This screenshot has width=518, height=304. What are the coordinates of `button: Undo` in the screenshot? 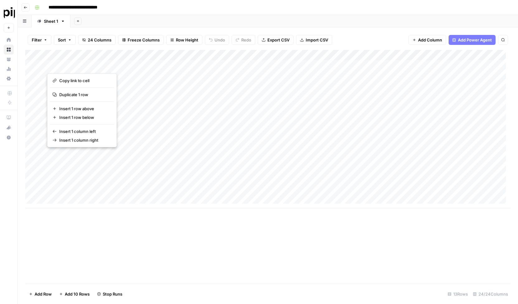 It's located at (217, 40).